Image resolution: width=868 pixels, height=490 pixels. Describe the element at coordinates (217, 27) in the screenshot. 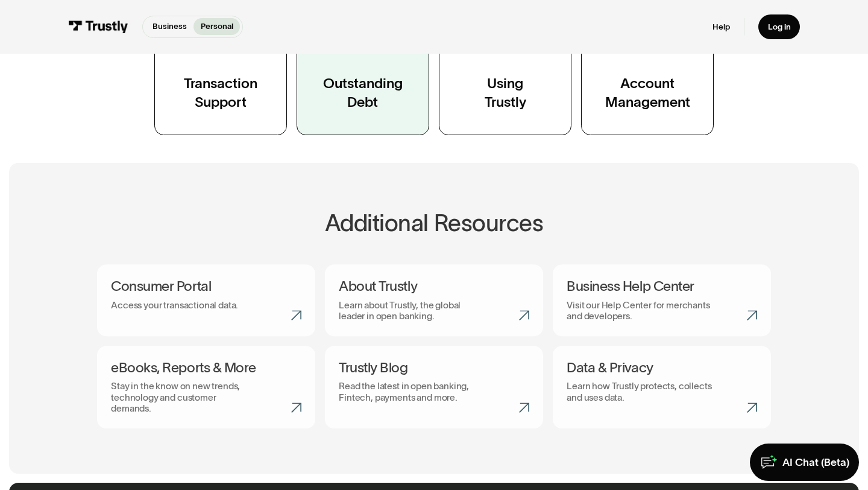

I see `p: Personal` at that location.